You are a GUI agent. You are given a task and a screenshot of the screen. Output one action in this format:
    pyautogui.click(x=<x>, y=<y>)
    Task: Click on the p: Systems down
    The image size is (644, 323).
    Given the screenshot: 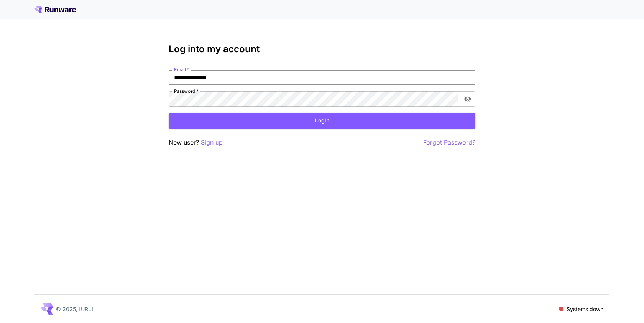 What is the action you would take?
    pyautogui.click(x=585, y=308)
    